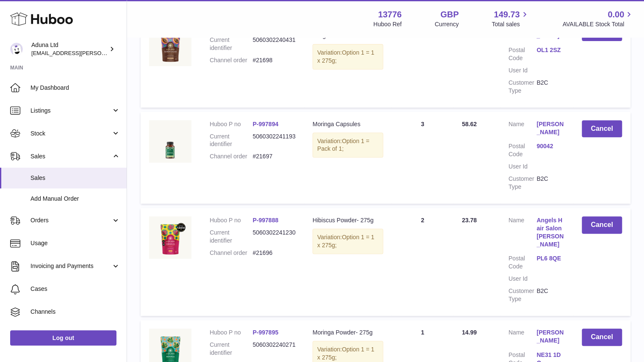 This screenshot has width=644, height=362. I want to click on strong: GBP, so click(449, 14).